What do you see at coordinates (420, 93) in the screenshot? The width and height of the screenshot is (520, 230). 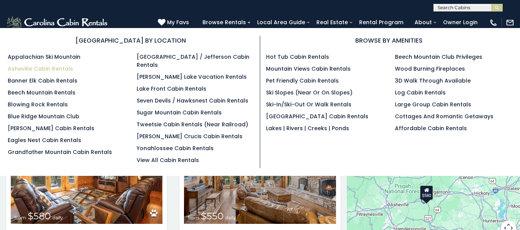 I see `a: Log Cabin Rentals` at bounding box center [420, 93].